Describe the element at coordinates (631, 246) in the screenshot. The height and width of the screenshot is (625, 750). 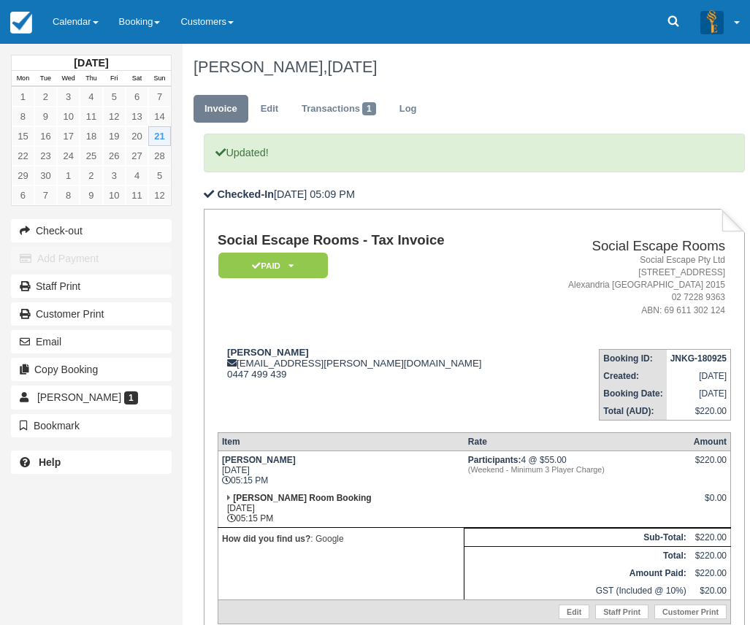
I see `h2: Social Escape Rooms` at that location.